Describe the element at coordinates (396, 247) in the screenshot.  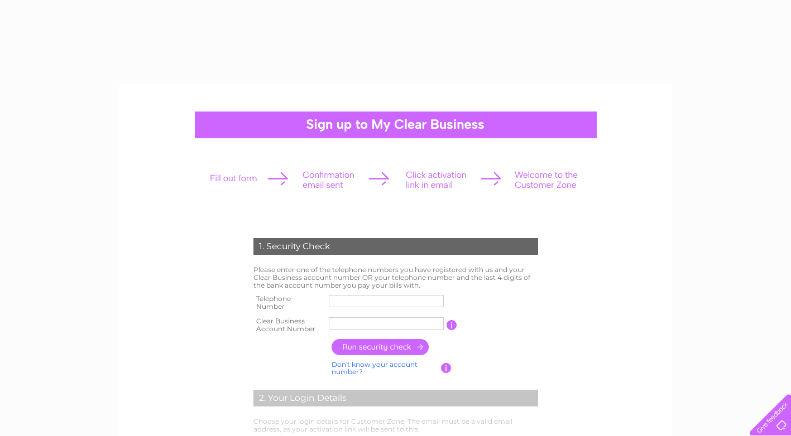
I see `div: 1. Security Check` at that location.